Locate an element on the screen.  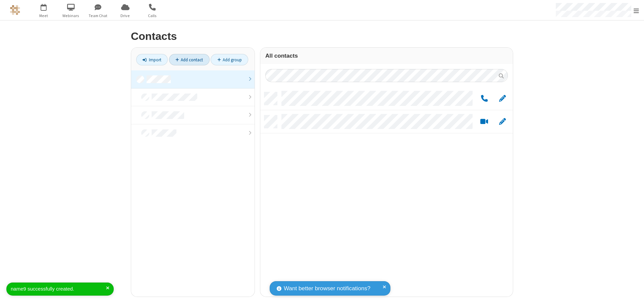
button: Start a video meeting is located at coordinates (484, 122).